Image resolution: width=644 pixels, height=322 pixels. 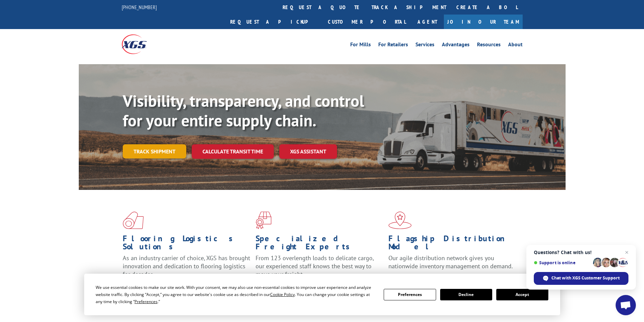 What do you see at coordinates (627, 252) in the screenshot?
I see `span: Close chat` at bounding box center [627, 252].